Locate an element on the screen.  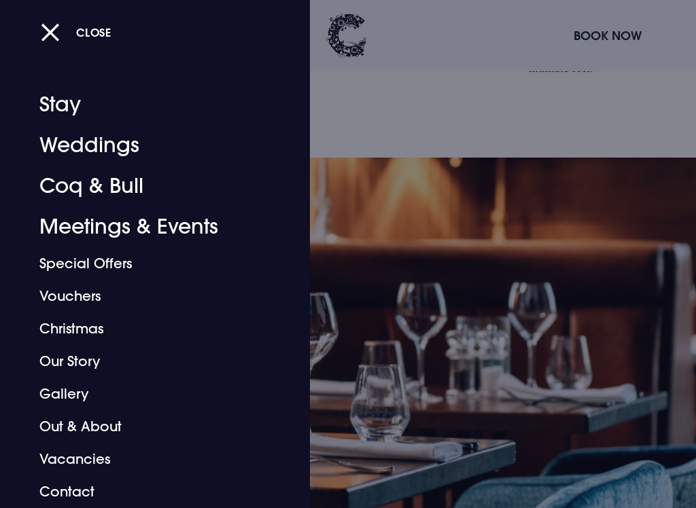
span: Close is located at coordinates (94, 32).